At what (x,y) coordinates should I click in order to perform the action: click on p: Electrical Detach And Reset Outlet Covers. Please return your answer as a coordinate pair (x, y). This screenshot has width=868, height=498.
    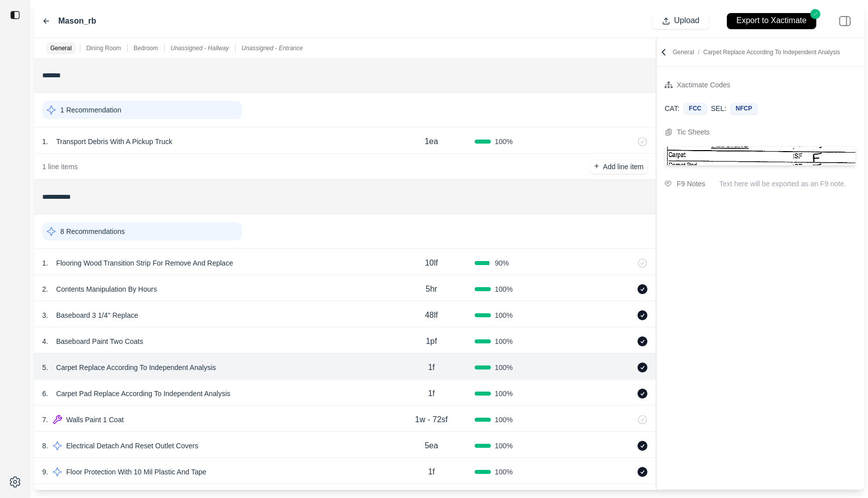
    Looking at the image, I should click on (132, 446).